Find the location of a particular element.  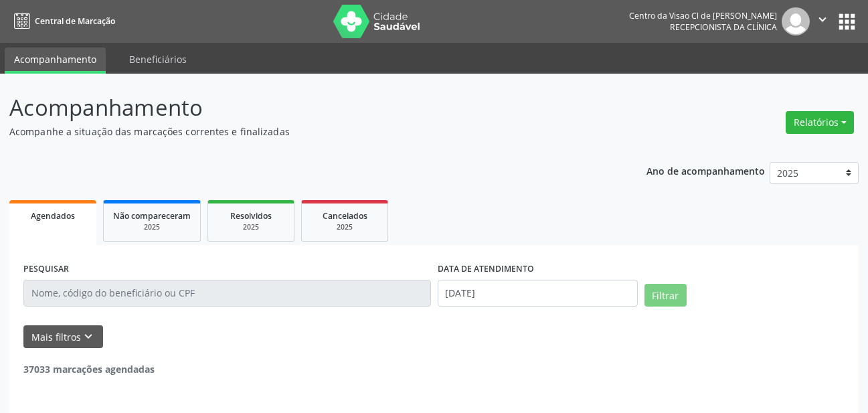

p: Acompanhamento is located at coordinates (306, 108).